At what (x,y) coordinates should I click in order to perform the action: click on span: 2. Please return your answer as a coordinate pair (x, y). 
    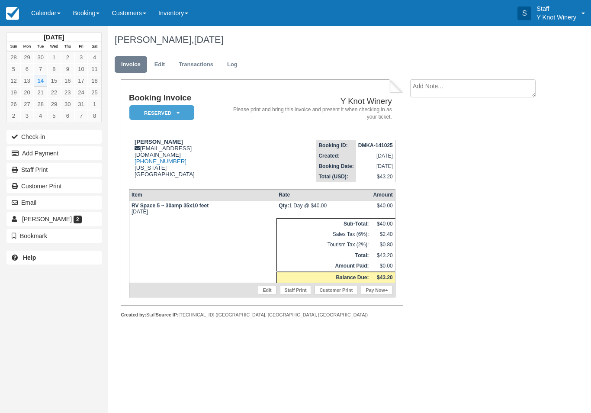
    Looking at the image, I should click on (77, 219).